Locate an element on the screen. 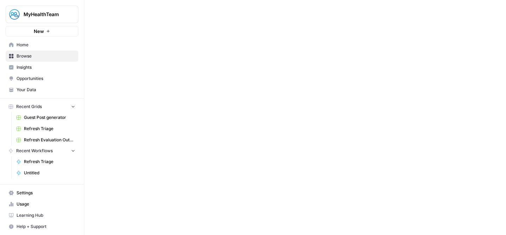 Image resolution: width=506 pixels, height=235 pixels. a: Settings is located at coordinates (42, 193).